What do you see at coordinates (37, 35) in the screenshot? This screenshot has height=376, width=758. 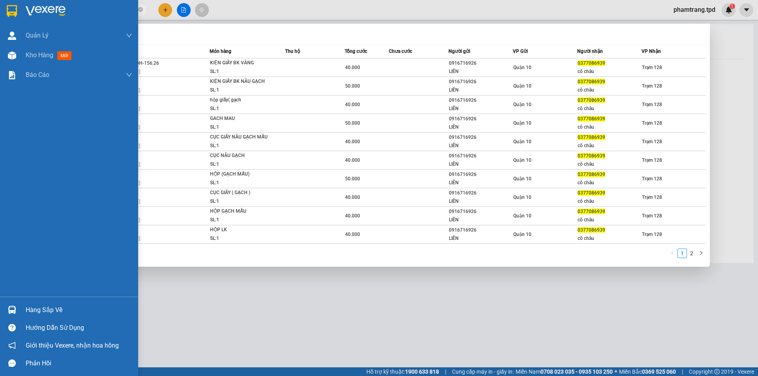 I see `span: Quản Lý` at bounding box center [37, 35].